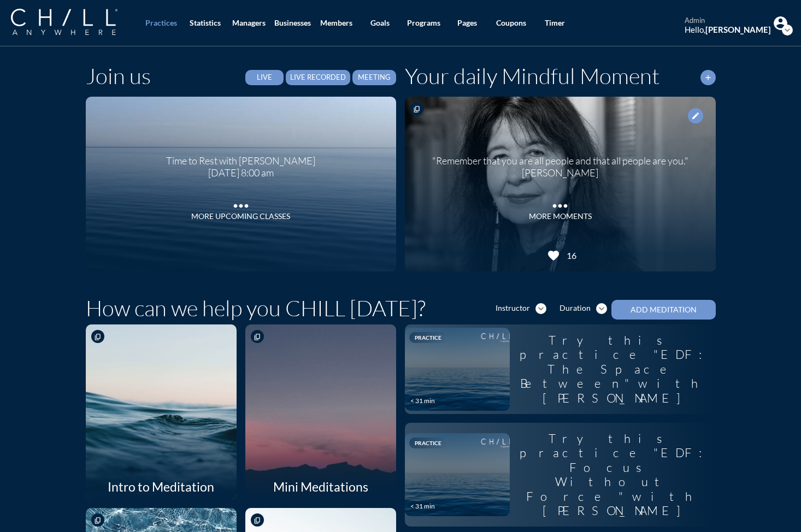 The width and height of the screenshot is (801, 532). What do you see at coordinates (64, 22) in the screenshot?
I see `img: Company Logo` at bounding box center [64, 22].